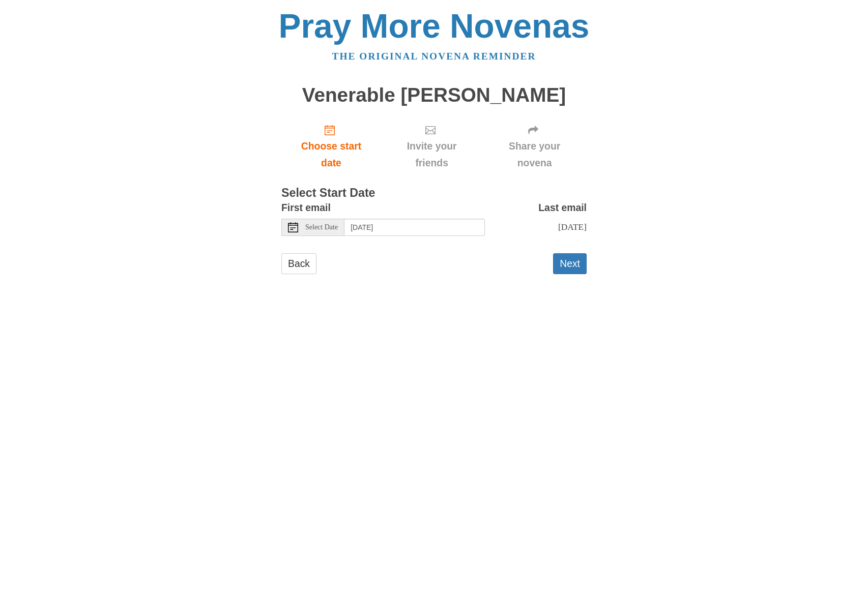  I want to click on label: Last email, so click(562, 208).